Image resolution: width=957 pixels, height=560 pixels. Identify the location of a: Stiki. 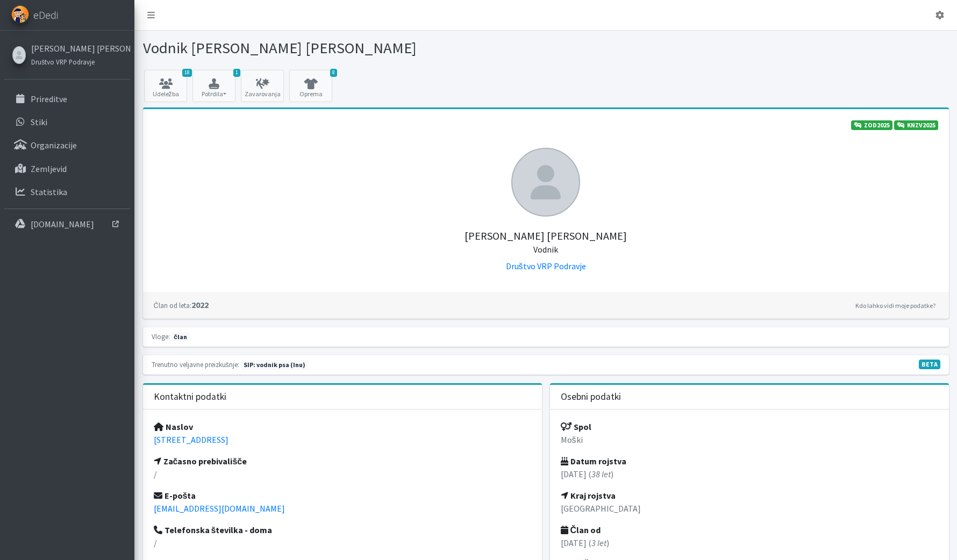
(67, 122).